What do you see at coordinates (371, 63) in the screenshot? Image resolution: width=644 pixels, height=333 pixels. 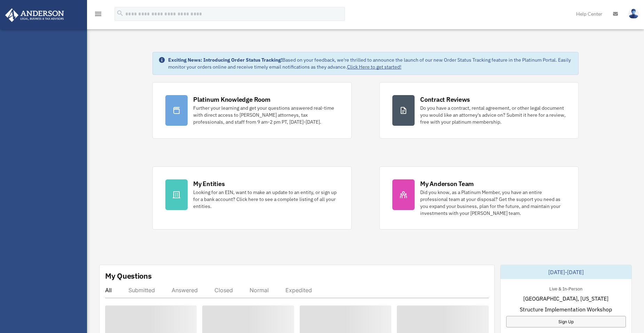 I see `div: Based on your feedback, we're thrilled to announce the launch of our new Order Status Tracking fe...` at bounding box center [371, 63].